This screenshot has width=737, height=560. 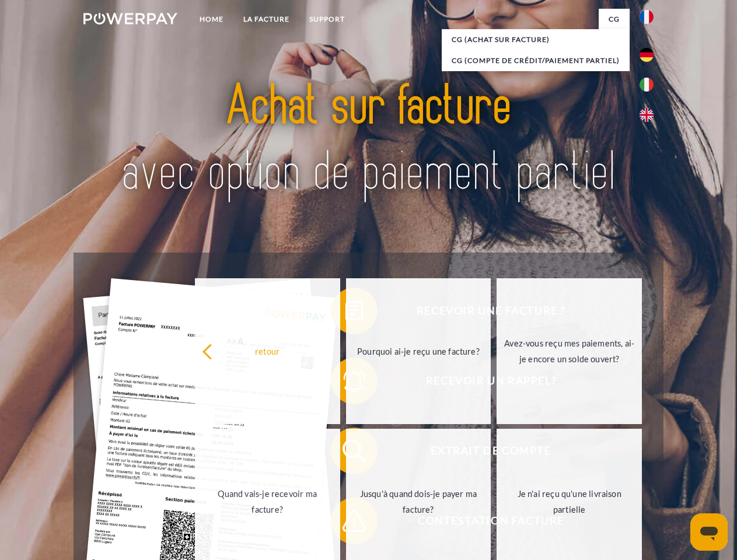 What do you see at coordinates (267, 502) in the screenshot?
I see `div: Quand vais-je recevoir ma facture?` at bounding box center [267, 502].